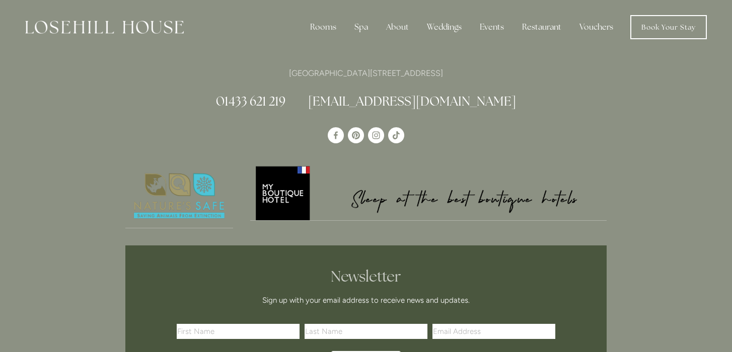 This screenshot has height=352, width=732. What do you see at coordinates (179, 196) in the screenshot?
I see `a: Nature's Safe - Logo` at bounding box center [179, 196].